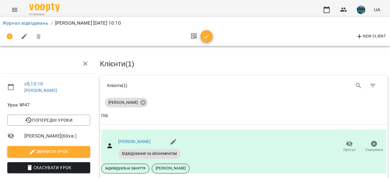  What do you see at coordinates (49, 105) in the screenshot?
I see `span: Урок №47` at bounding box center [49, 105].